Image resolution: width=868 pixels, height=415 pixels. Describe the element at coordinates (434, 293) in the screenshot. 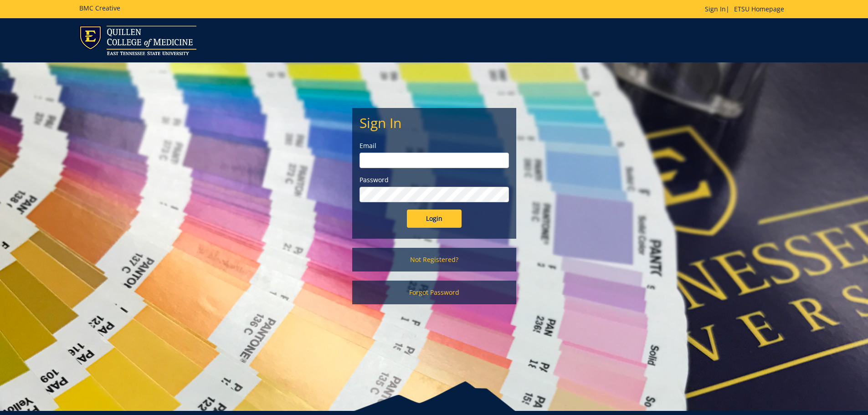

I see `a: Forgot Password` at that location.